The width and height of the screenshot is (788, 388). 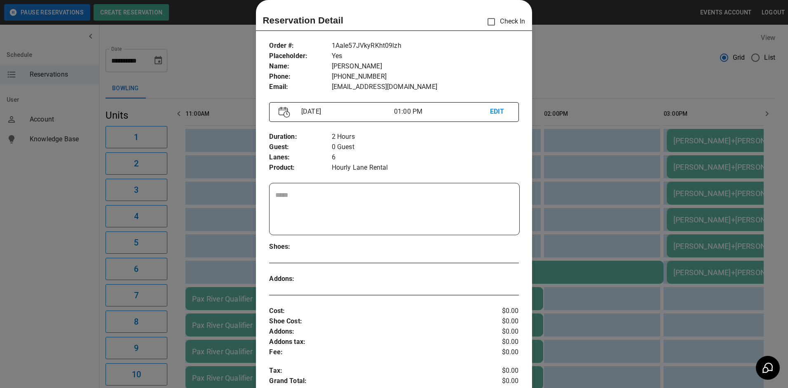 What do you see at coordinates (300, 46) in the screenshot?
I see `p: Order # :` at bounding box center [300, 46].